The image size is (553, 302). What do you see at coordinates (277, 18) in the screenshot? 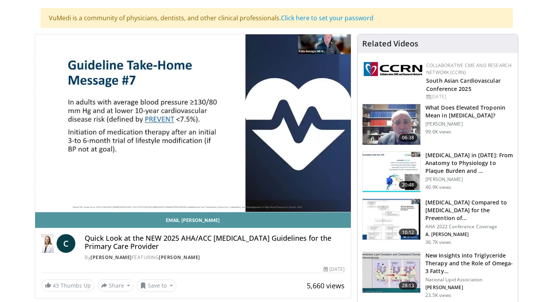
I see `div: VuMedi is a community of physicians, dentists, and other clinical professionals.` at bounding box center [277, 18].